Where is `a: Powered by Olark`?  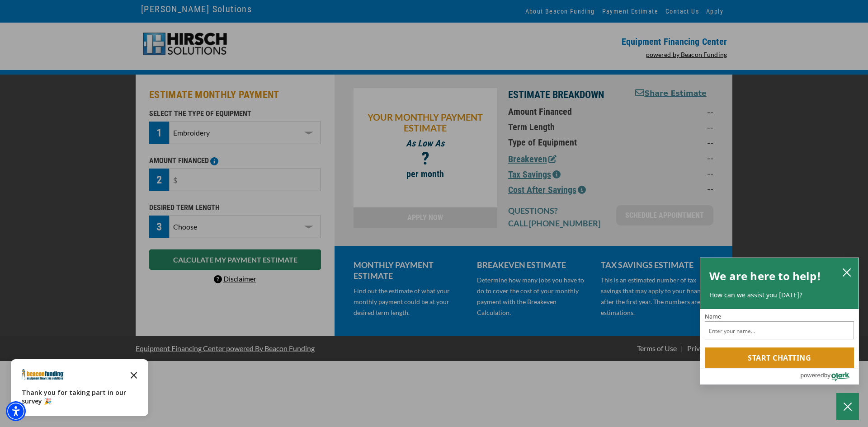
a: Powered by Olark is located at coordinates (830, 377).